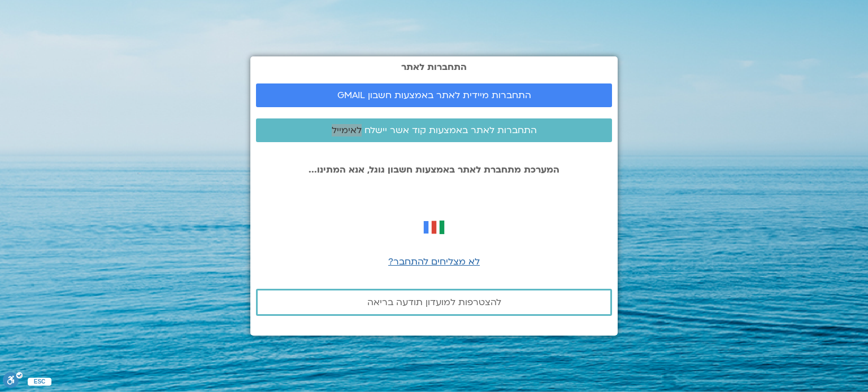  I want to click on h2: התחברות לאתר, so click(434, 67).